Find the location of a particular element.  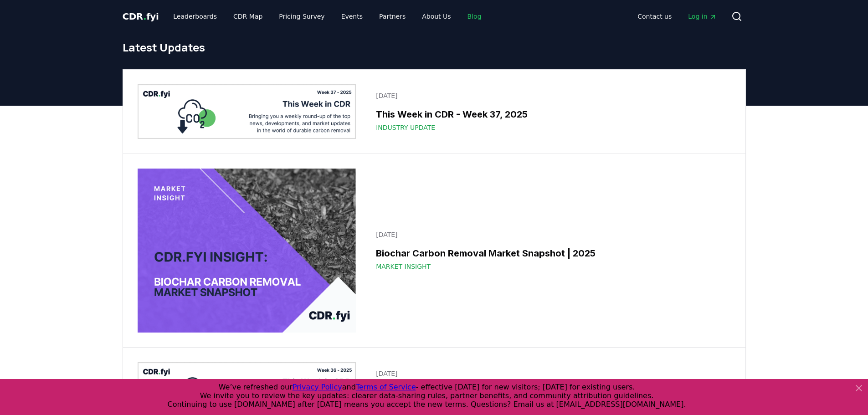

span: Market Insight is located at coordinates (403, 266).